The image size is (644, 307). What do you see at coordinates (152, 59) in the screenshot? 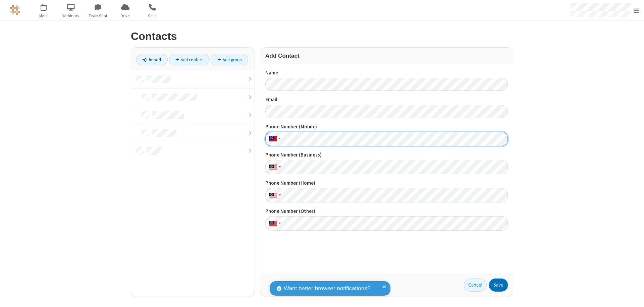
I see `a: Import` at bounding box center [152, 59].